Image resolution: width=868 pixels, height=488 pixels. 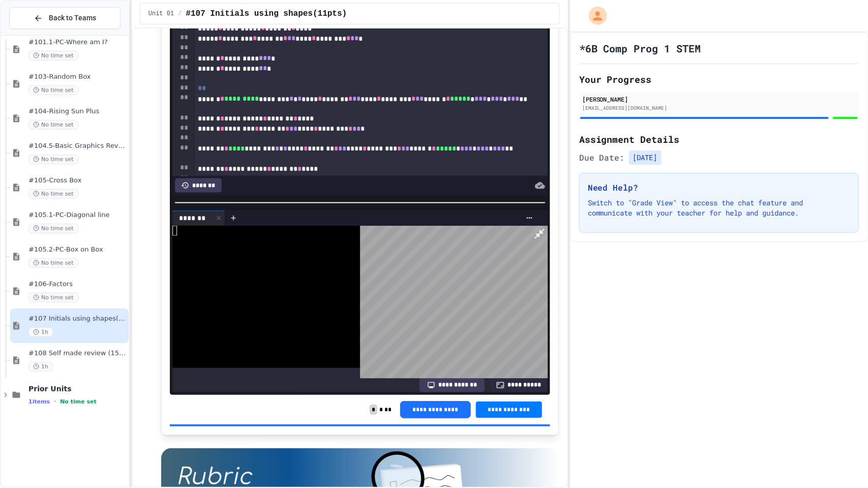 What do you see at coordinates (77, 111) in the screenshot?
I see `span: #104-Rising Sun Plus` at bounding box center [77, 111].